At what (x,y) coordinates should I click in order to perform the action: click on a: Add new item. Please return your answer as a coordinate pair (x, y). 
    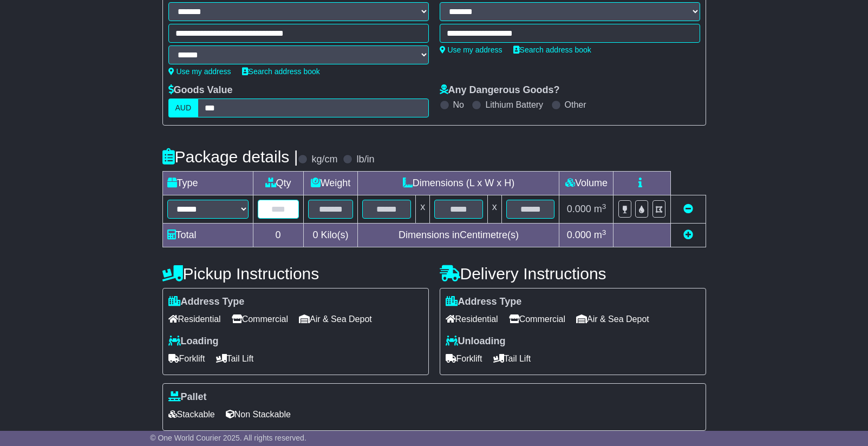
    Looking at the image, I should click on (688, 235).